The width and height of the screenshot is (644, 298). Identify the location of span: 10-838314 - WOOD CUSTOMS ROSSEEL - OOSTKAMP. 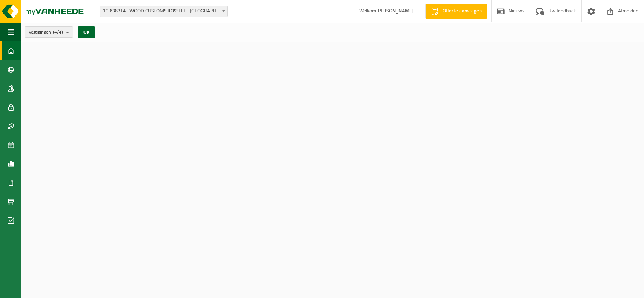
(164, 11).